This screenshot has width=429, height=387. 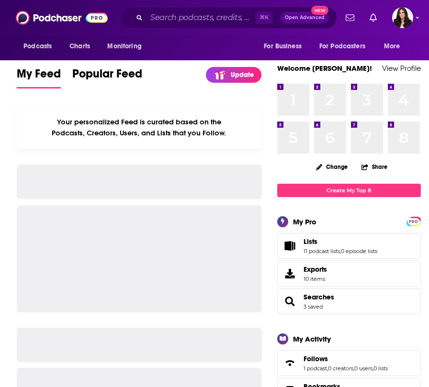 What do you see at coordinates (315, 369) in the screenshot?
I see `a: 1 podcast` at bounding box center [315, 369].